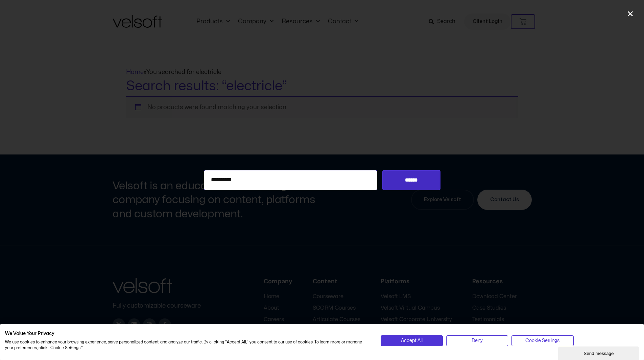  I want to click on button: Accept all cookies, so click(412, 341).